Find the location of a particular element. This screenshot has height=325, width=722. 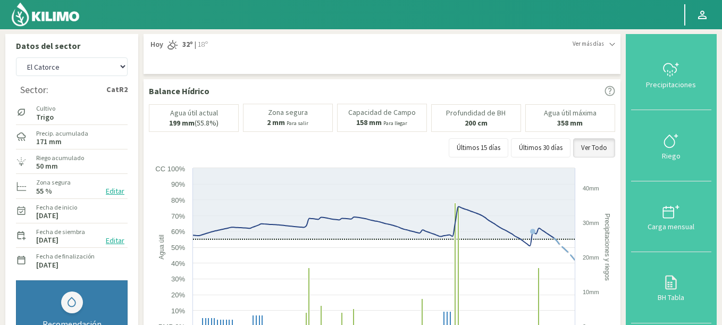

text: Precipitaciones y riegos is located at coordinates (607, 247).